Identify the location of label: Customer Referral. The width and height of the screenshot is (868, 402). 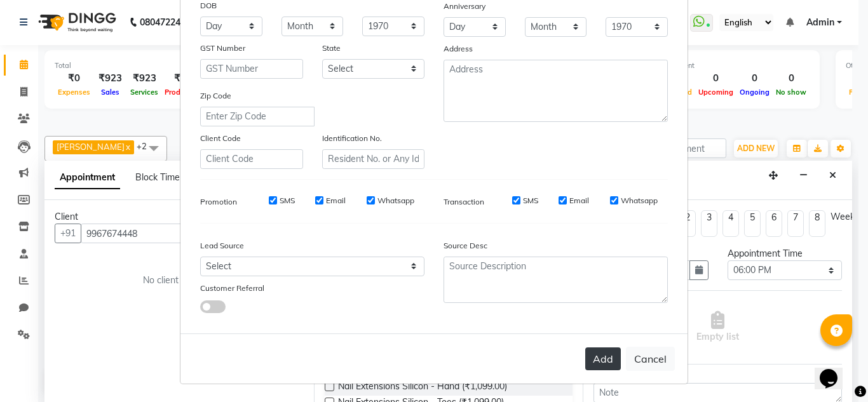
(232, 289).